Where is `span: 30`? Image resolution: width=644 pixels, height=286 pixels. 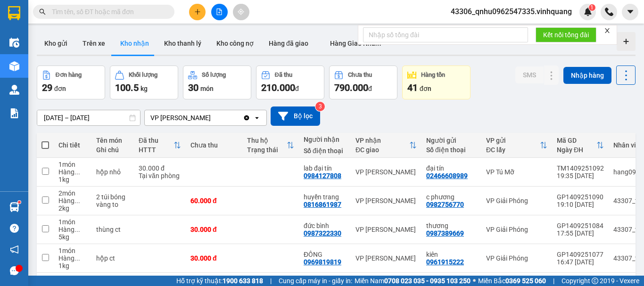
span: 30 is located at coordinates (193, 88).